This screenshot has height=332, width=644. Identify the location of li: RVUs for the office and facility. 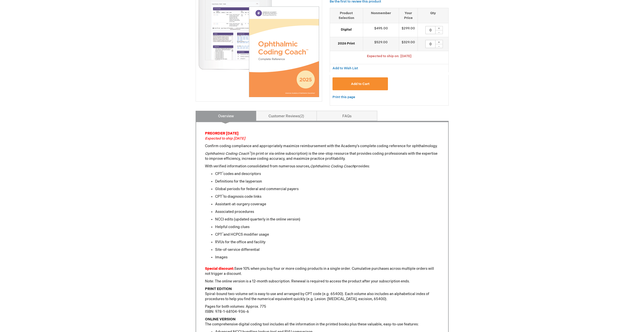
(327, 242).